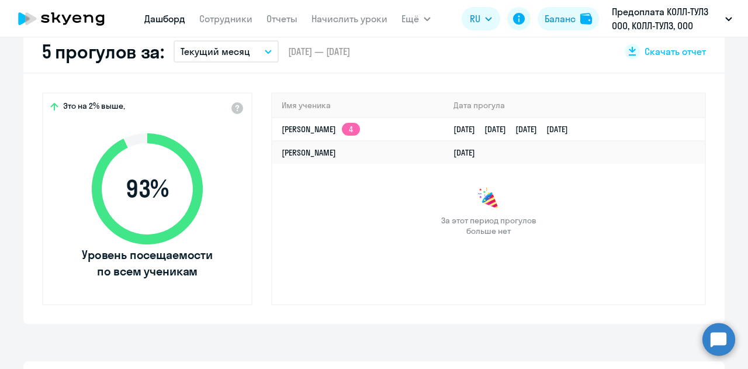 The height and width of the screenshot is (369, 748). I want to click on a: Отчеты, so click(282, 19).